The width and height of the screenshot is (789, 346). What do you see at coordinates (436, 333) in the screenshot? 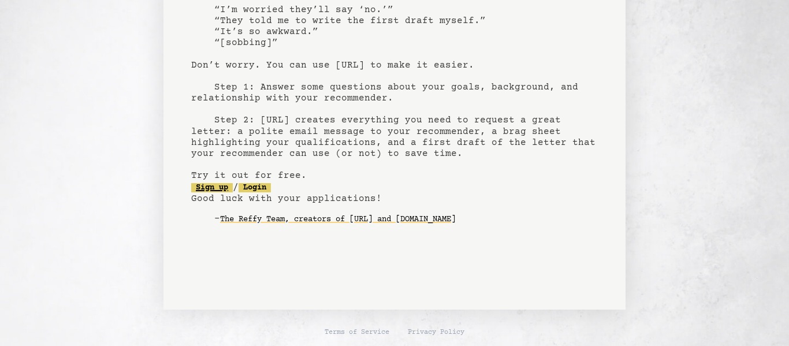
I see `a: Privacy Policy` at bounding box center [436, 333].